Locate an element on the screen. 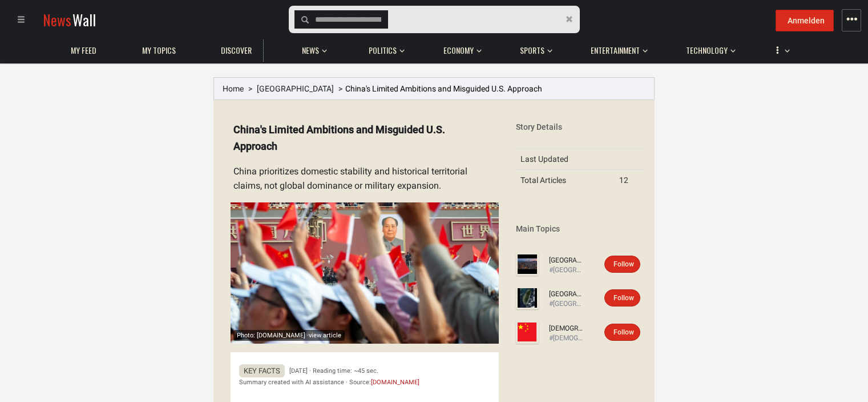 The height and width of the screenshot is (402, 868). span: My topics is located at coordinates (159, 50).